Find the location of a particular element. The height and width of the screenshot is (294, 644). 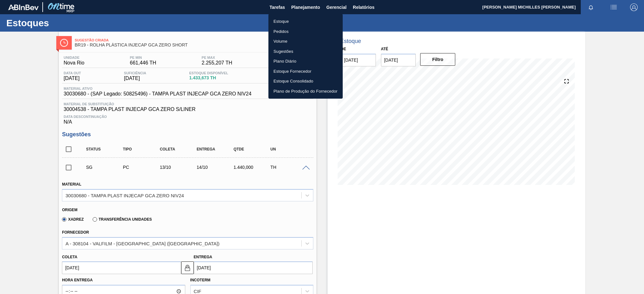

li: Pedidos is located at coordinates (305, 32).